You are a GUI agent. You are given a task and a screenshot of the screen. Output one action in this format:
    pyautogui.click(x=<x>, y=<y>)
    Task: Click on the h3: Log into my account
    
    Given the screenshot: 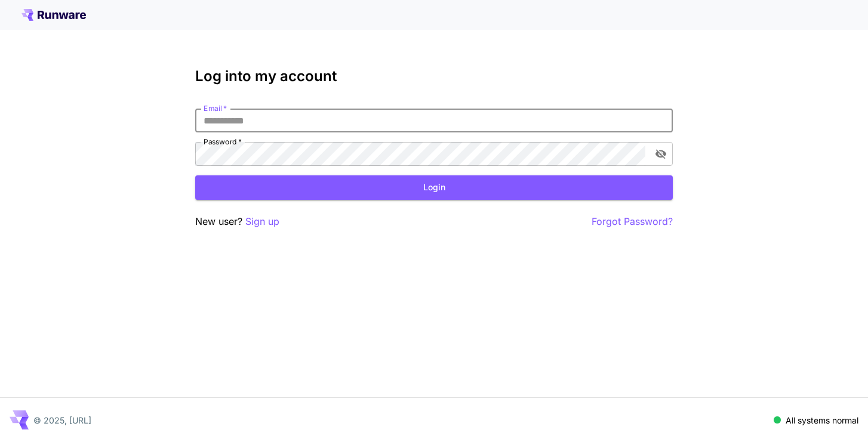 What is the action you would take?
    pyautogui.click(x=434, y=76)
    